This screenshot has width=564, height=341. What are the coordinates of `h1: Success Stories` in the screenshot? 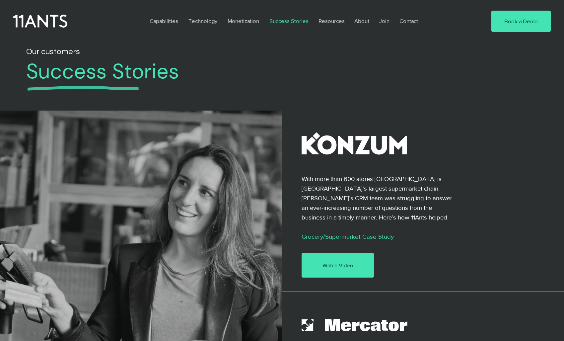 It's located at (267, 71).